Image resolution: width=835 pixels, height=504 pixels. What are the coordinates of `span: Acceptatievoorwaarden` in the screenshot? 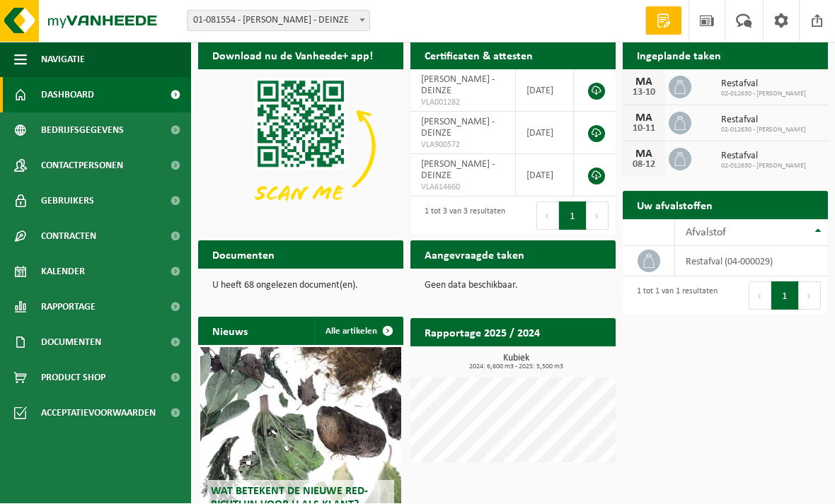 It's located at (99, 413).